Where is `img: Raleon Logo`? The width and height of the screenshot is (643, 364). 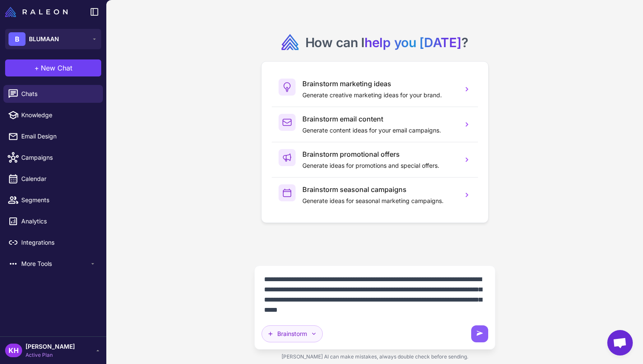 img: Raleon Logo is located at coordinates (36, 12).